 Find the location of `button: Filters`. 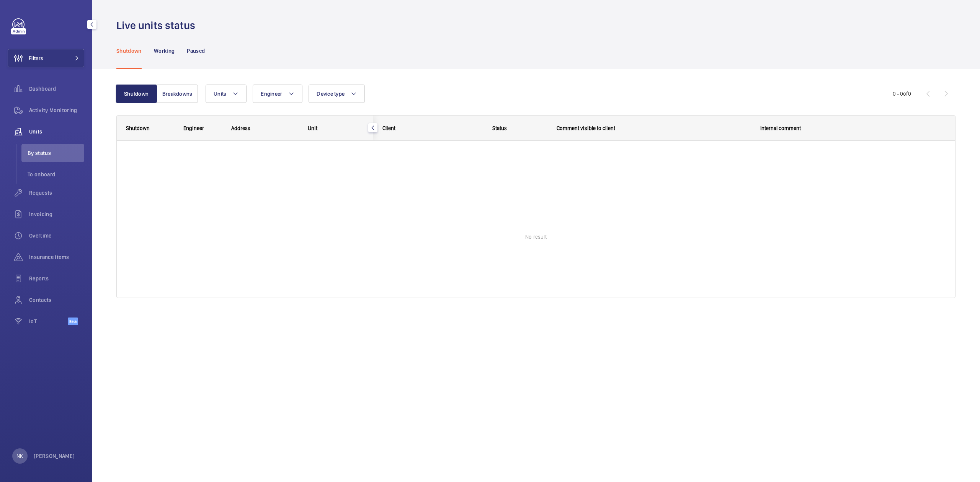

button: Filters is located at coordinates (46, 58).